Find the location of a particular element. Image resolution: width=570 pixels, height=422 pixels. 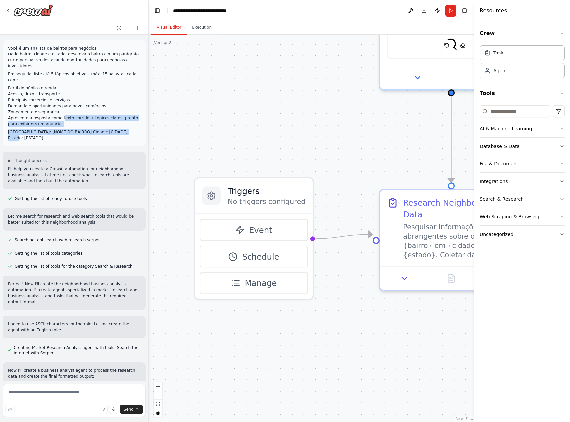

div: AI & Machine Learning is located at coordinates (506, 128).